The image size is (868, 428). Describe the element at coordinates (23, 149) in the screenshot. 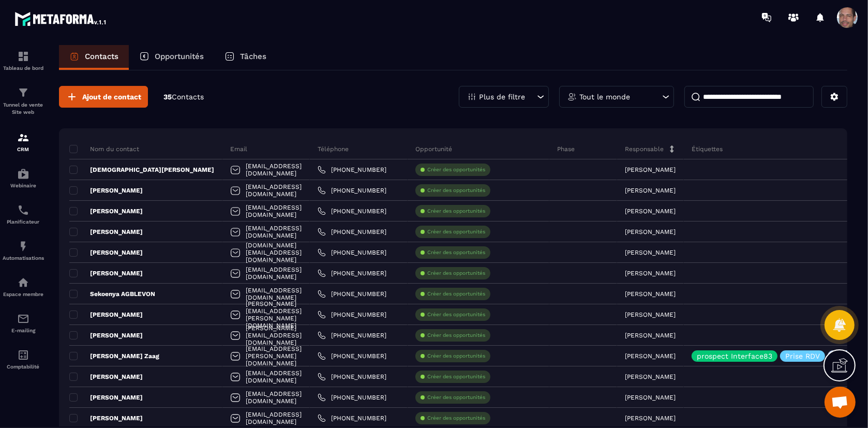

I see `p: CRM` at that location.